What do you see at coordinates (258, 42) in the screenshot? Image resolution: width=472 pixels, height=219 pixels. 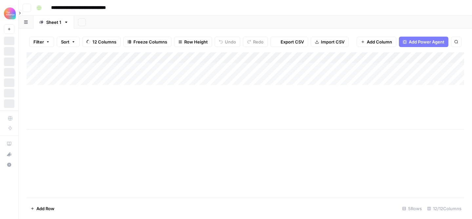 I see `span: Redo` at bounding box center [258, 42].